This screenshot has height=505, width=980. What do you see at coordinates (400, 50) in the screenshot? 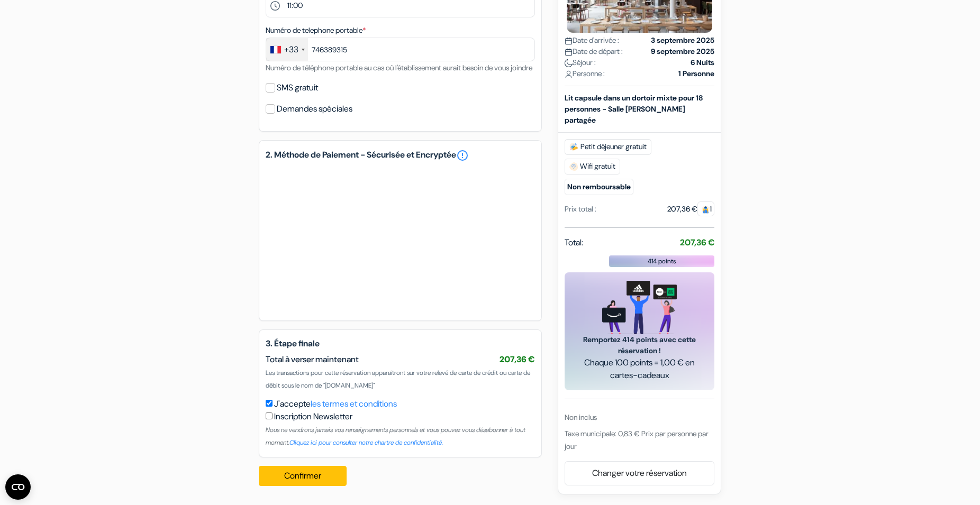
I see `input: 6 12 34 56 78` at bounding box center [400, 50].